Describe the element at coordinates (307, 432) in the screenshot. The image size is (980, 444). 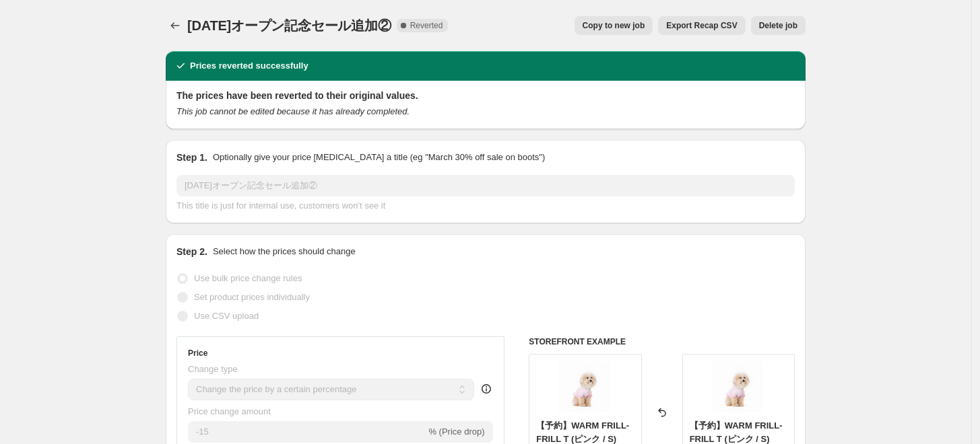
I see `input: -15` at that location.